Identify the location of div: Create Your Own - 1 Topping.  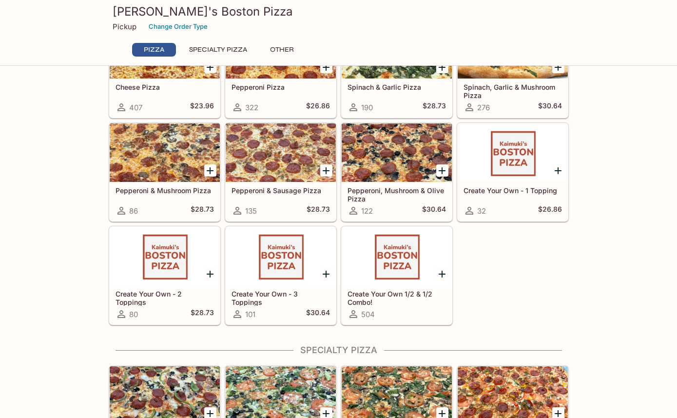
(513, 153).